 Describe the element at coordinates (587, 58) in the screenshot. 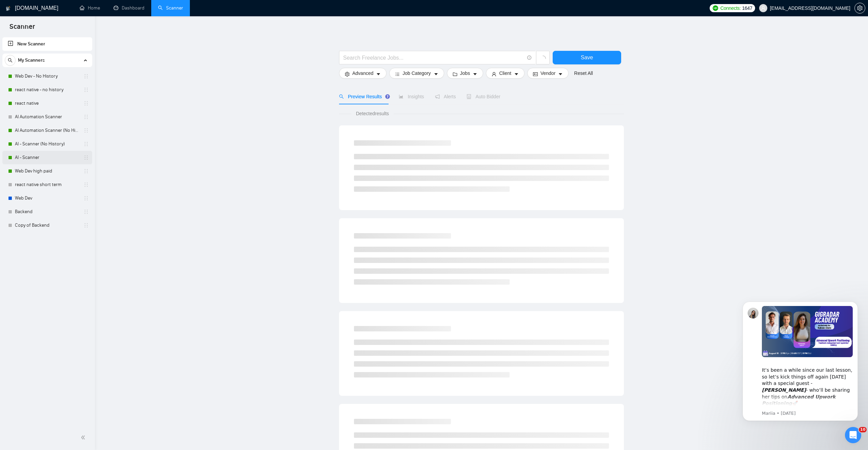

I see `button: Save` at that location.